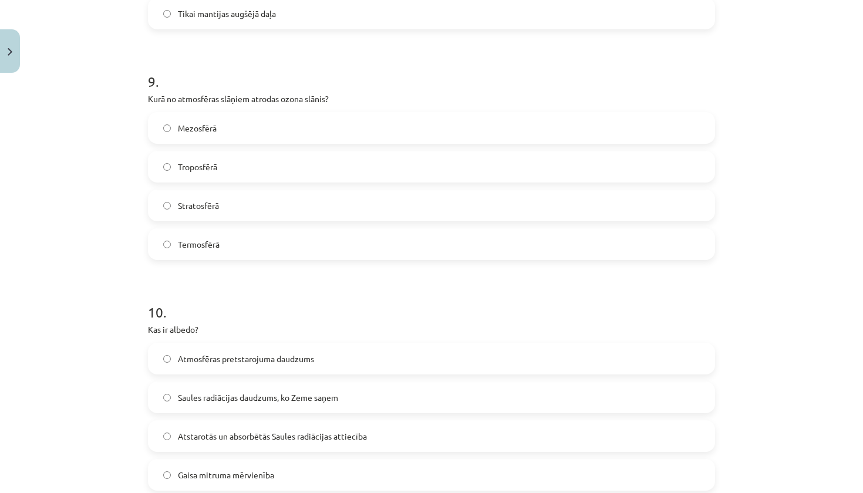  What do you see at coordinates (226, 475) in the screenshot?
I see `span: Gaisa mitruma mērvienība` at bounding box center [226, 475].